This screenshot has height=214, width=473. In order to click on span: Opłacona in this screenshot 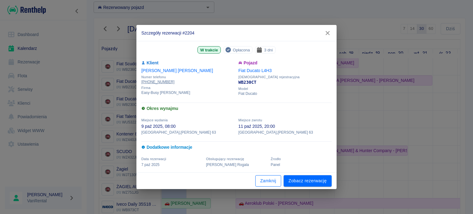, I will do `click(241, 50)`.